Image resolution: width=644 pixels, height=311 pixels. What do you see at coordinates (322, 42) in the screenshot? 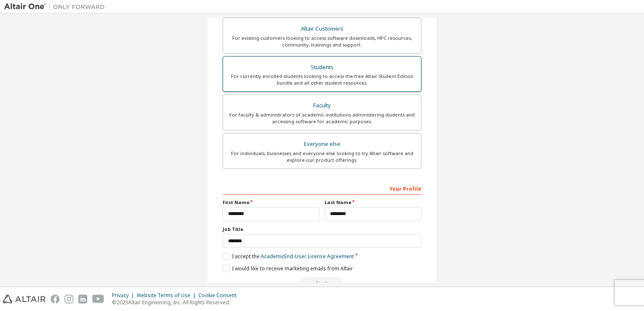
I see `div: For existing customers looking to access software downloads, HPC resources, community, trainings ...` at bounding box center [322, 42].